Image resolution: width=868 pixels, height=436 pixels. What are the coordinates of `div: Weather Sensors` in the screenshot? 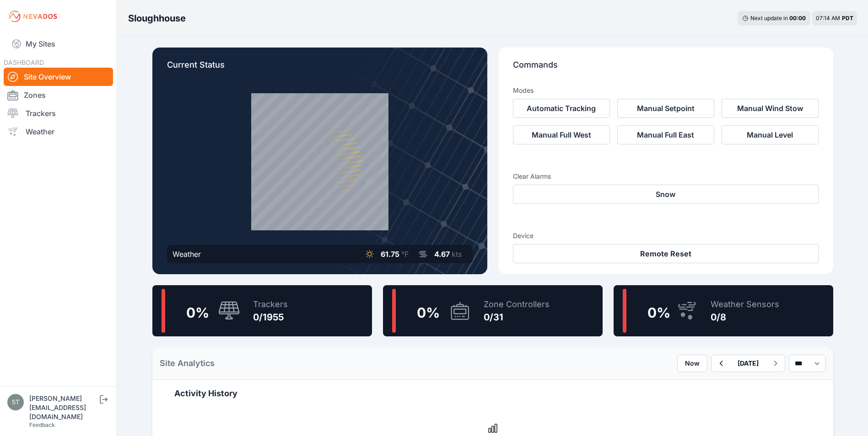 It's located at (745, 304).